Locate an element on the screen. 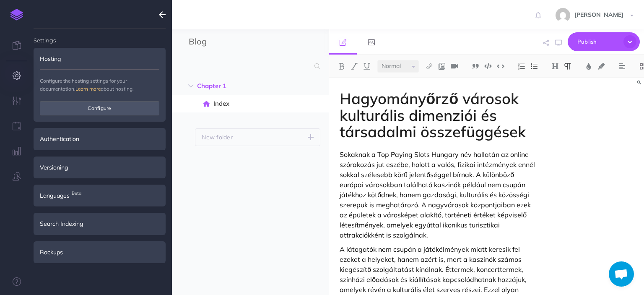  span: Beta is located at coordinates (76, 193).